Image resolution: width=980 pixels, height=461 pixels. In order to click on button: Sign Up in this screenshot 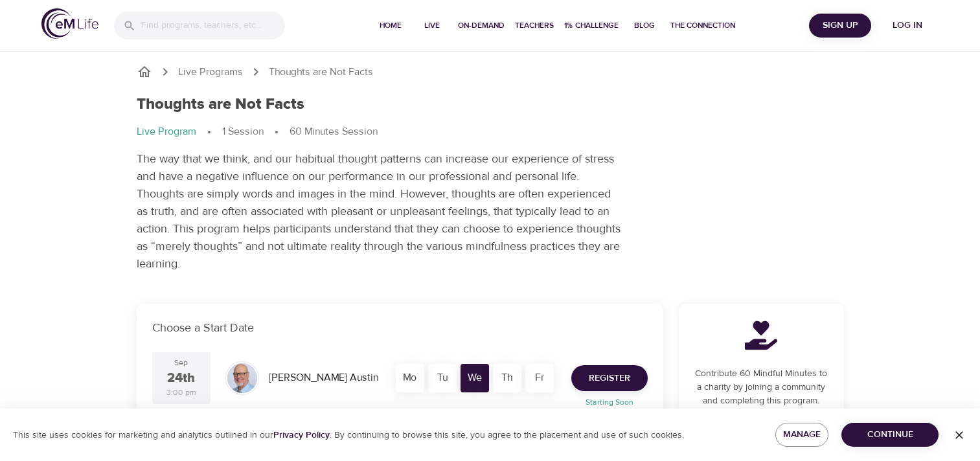, I will do `click(840, 25)`.